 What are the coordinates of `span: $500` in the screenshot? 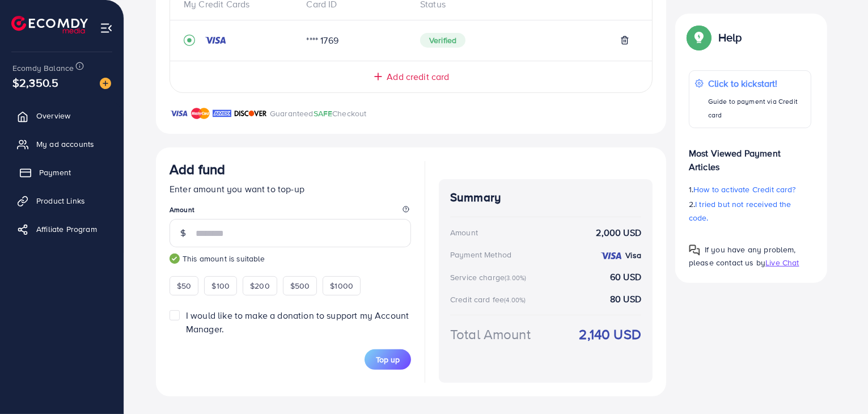 It's located at (300, 286).